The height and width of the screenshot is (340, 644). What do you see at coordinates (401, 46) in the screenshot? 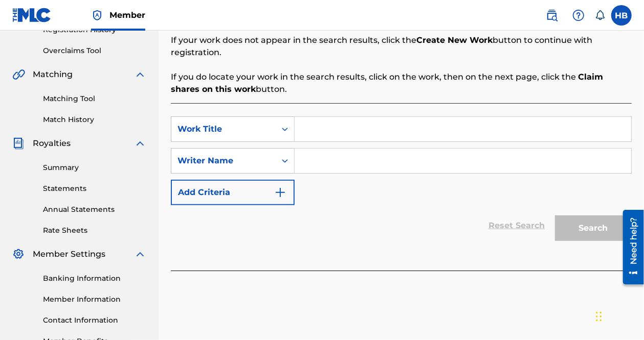
I see `p: If your work does not appear in the search results, click the button to continue with registration.` at bounding box center [401, 46].